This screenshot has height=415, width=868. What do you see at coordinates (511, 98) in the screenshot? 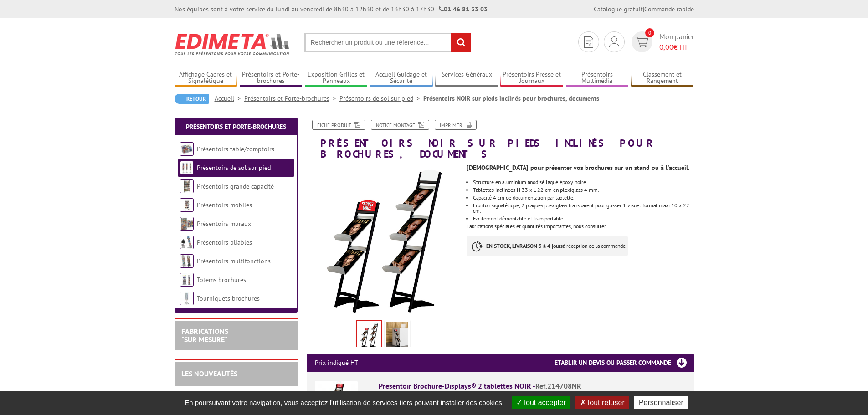
I see `li: Présentoirs NOIR sur pieds inclinés pour brochures, documents` at bounding box center [511, 98].